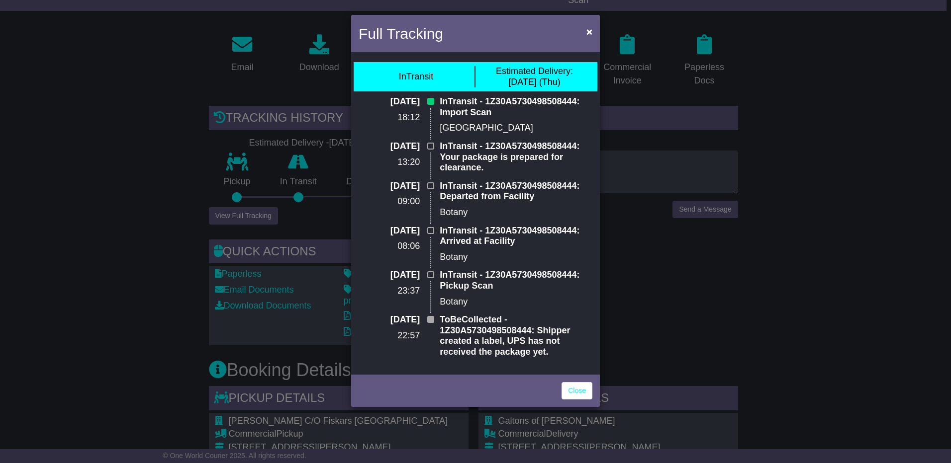 This screenshot has width=951, height=463. Describe the element at coordinates (389, 118) in the screenshot. I see `p: 18:12` at that location.